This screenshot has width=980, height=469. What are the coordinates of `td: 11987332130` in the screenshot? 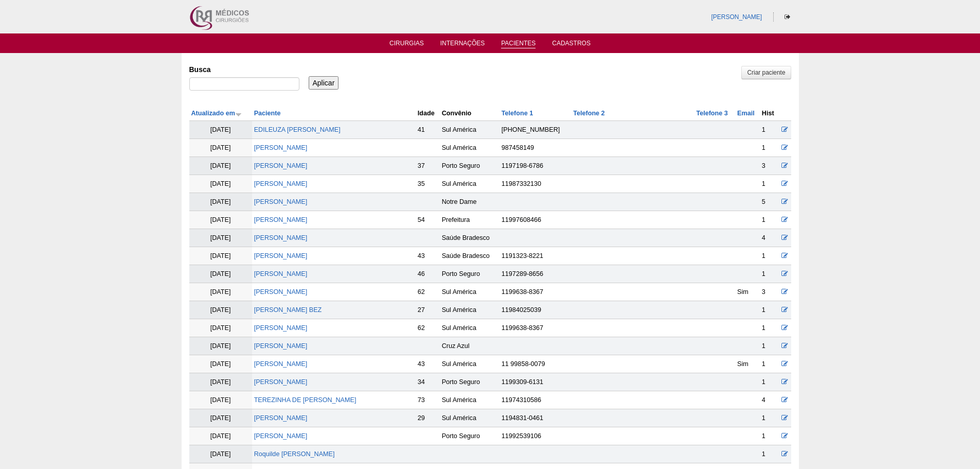 It's located at (535, 183).